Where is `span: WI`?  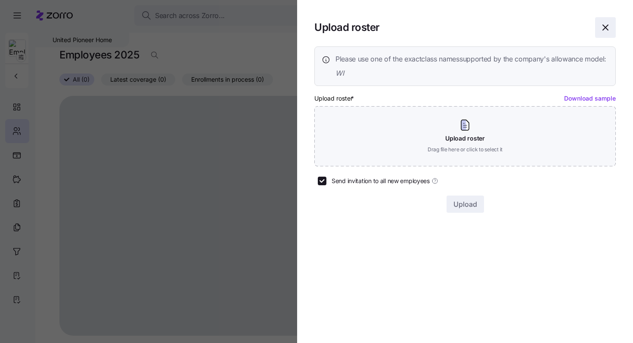 span: WI is located at coordinates (470, 73).